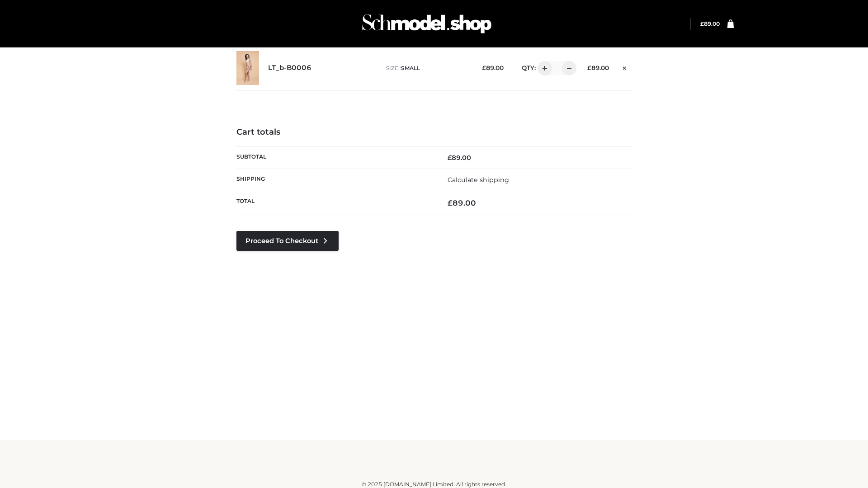 Image resolution: width=868 pixels, height=488 pixels. What do you see at coordinates (410, 68) in the screenshot?
I see `span: SMALL` at bounding box center [410, 68].